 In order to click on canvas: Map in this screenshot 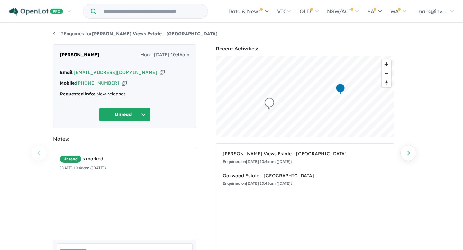, I will do `click(305, 96)`.